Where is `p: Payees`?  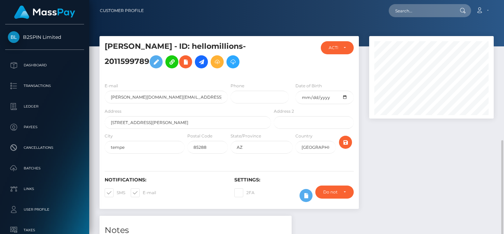 p: Payees is located at coordinates (45, 127).